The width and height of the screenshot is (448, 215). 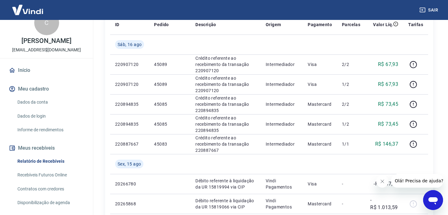 What do you see at coordinates (50, 116) in the screenshot?
I see `a: Dados de login` at bounding box center [50, 116].